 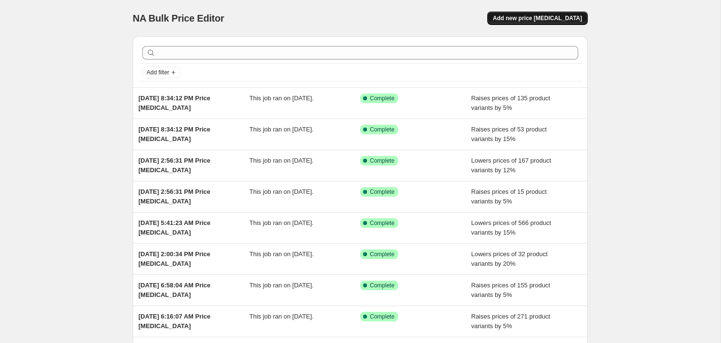 What do you see at coordinates (162, 72) in the screenshot?
I see `button: Add filter` at bounding box center [162, 72].